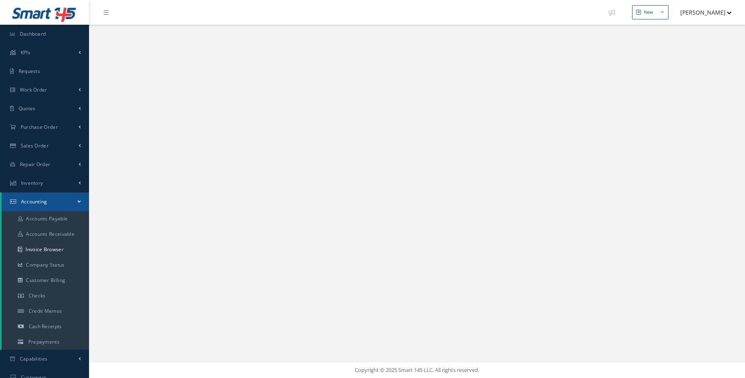  I want to click on a: Accounting, so click(45, 202).